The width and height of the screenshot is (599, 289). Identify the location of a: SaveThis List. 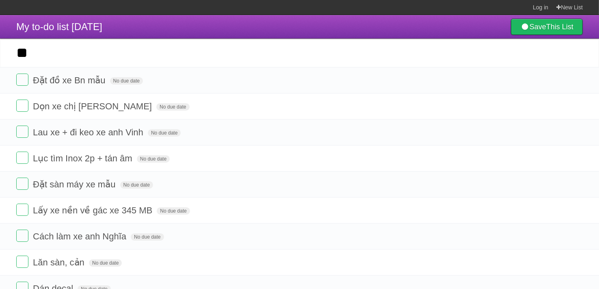
(546, 27).